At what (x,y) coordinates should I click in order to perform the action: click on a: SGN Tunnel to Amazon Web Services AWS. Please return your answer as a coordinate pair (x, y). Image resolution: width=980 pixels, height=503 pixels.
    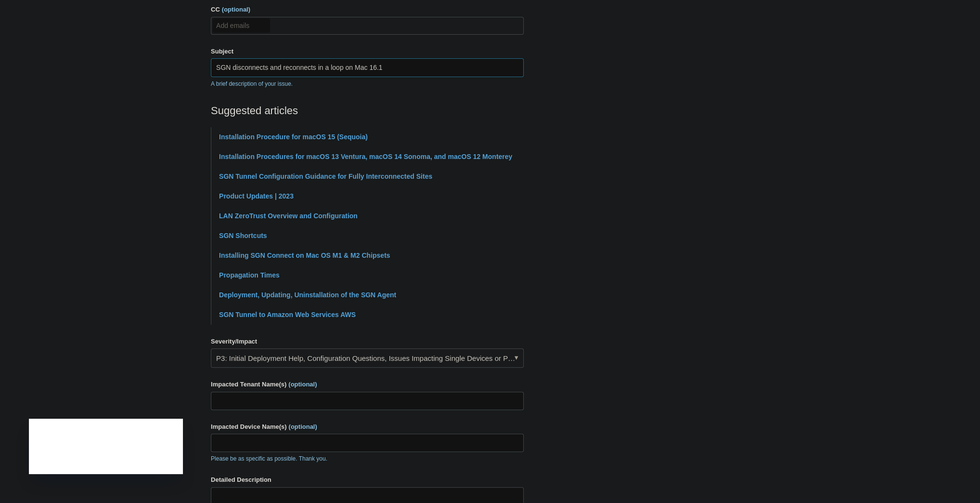
    Looking at the image, I should click on (287, 315).